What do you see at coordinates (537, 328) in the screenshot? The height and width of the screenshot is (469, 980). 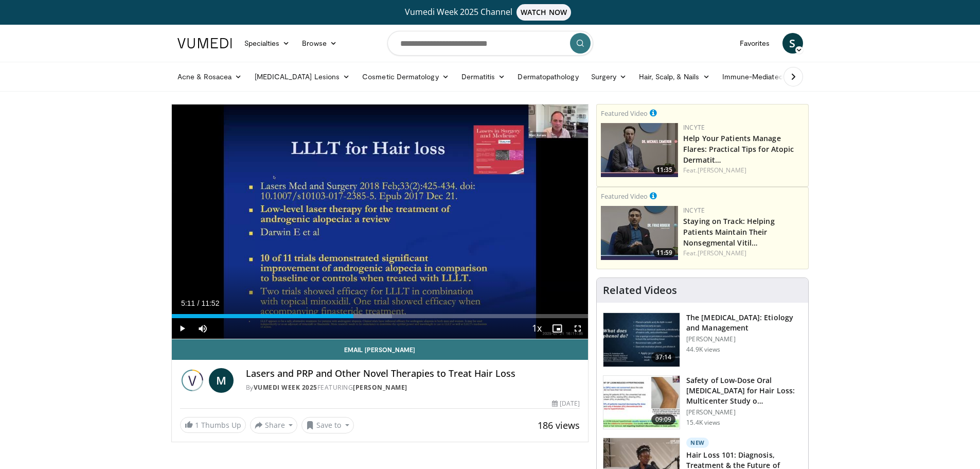 I see `button: Playback Rate` at bounding box center [537, 328].